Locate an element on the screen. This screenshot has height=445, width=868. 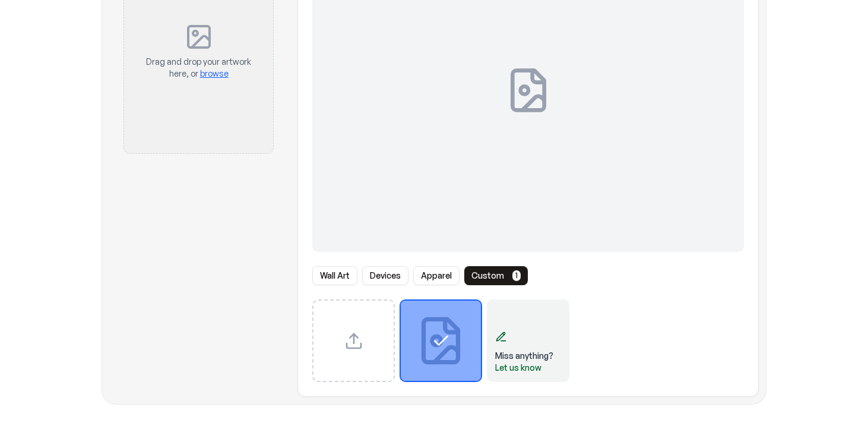
div: Miss anything? is located at coordinates (524, 356).